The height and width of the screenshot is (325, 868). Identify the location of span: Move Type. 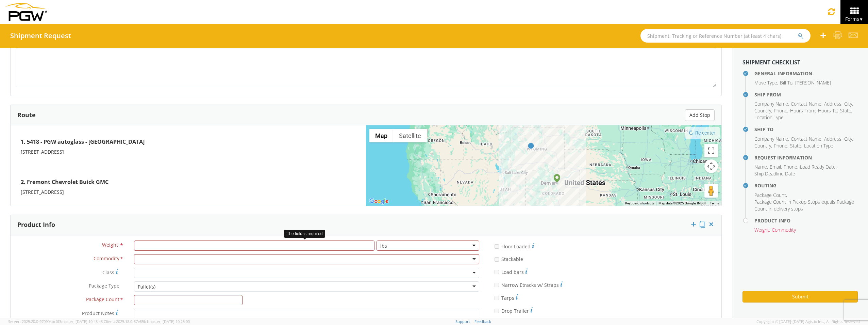
(766, 83).